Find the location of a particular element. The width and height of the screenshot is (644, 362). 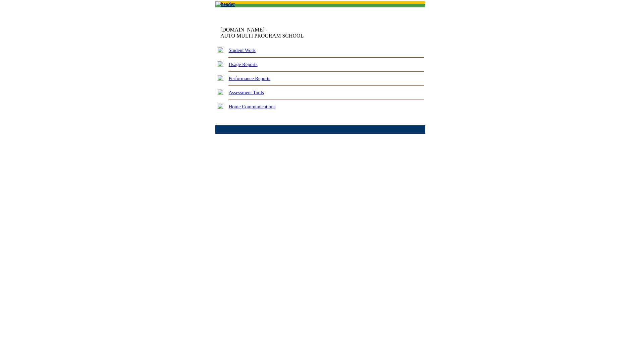

img: header is located at coordinates (225, 4).